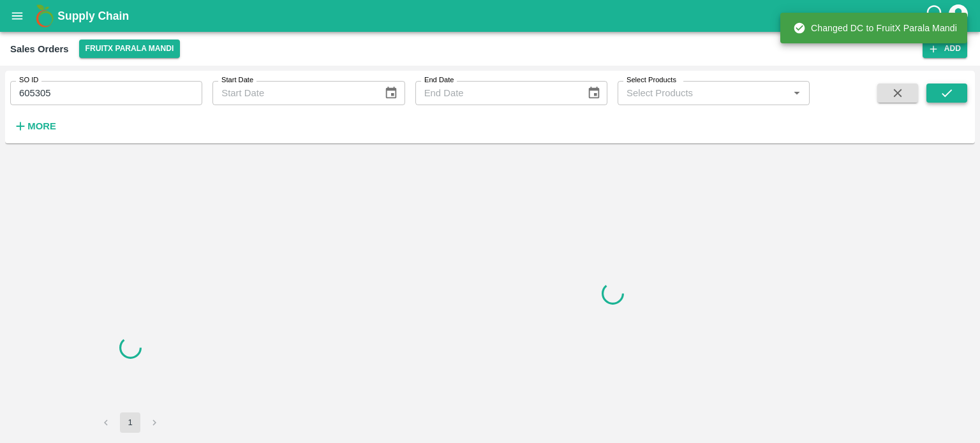  Describe the element at coordinates (42, 126) in the screenshot. I see `strong: More` at that location.